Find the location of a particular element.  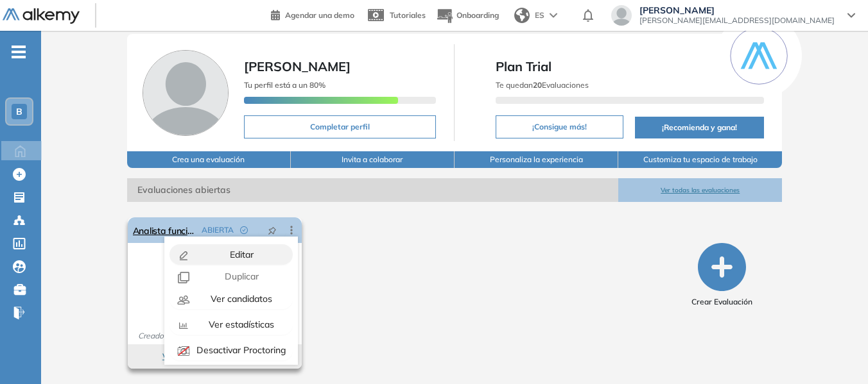

span: pushpin is located at coordinates (272, 230).